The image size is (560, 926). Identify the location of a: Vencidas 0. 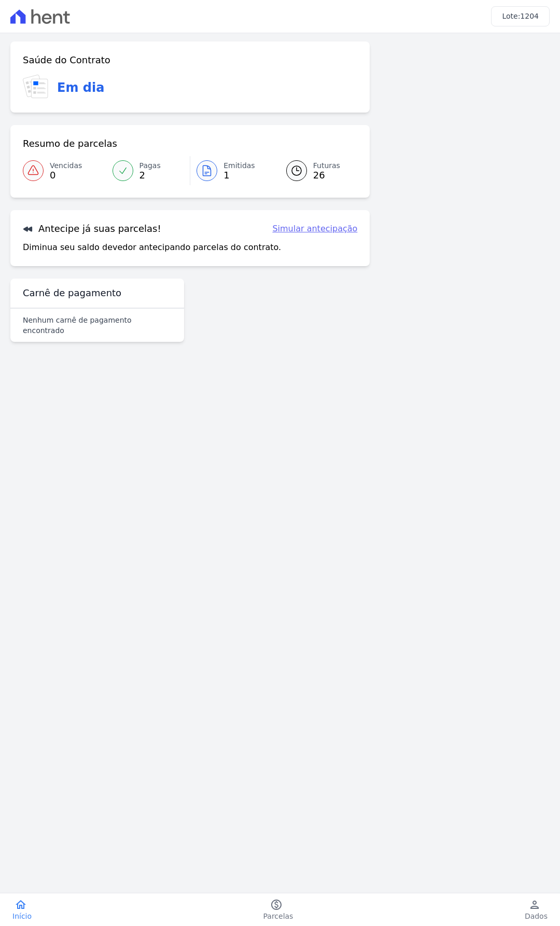
(64, 171).